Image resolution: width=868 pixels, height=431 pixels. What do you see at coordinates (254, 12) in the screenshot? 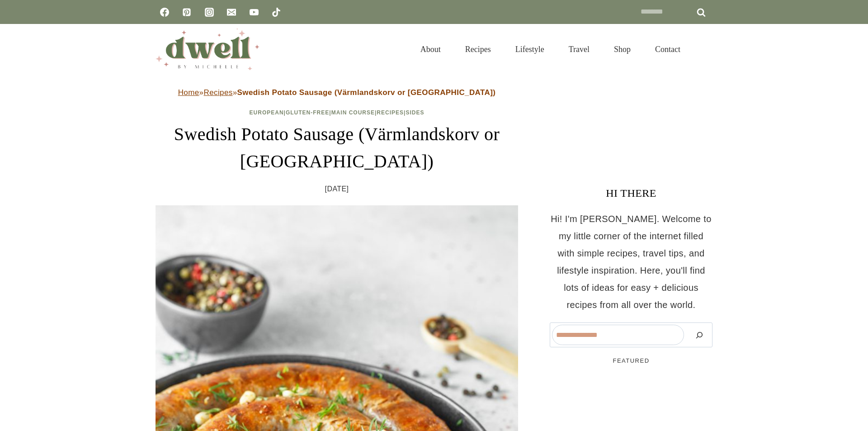
I see `a: YouTube` at bounding box center [254, 12].